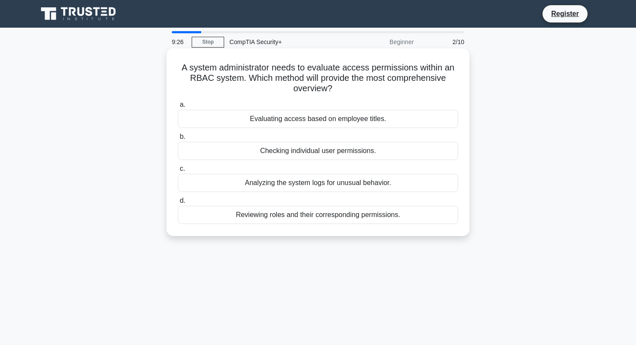 Image resolution: width=636 pixels, height=345 pixels. What do you see at coordinates (565, 13) in the screenshot?
I see `a: Register` at bounding box center [565, 13].